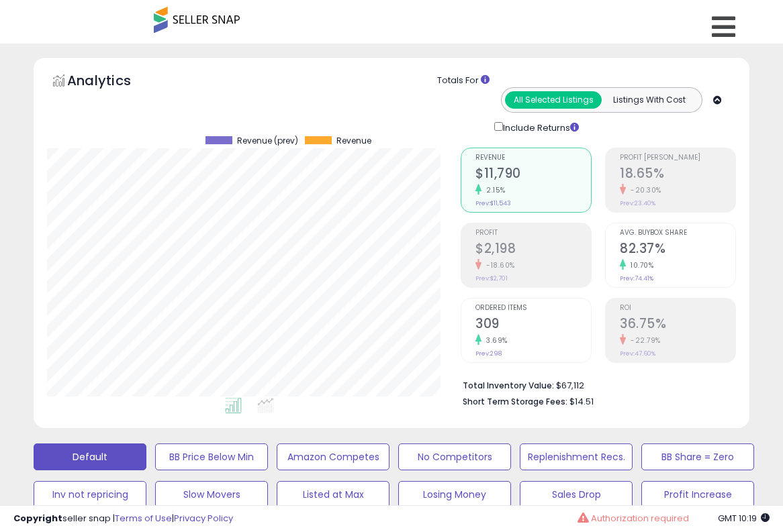  Describe the element at coordinates (515, 401) in the screenshot. I see `b: Short Term Storage Fees:` at that location.